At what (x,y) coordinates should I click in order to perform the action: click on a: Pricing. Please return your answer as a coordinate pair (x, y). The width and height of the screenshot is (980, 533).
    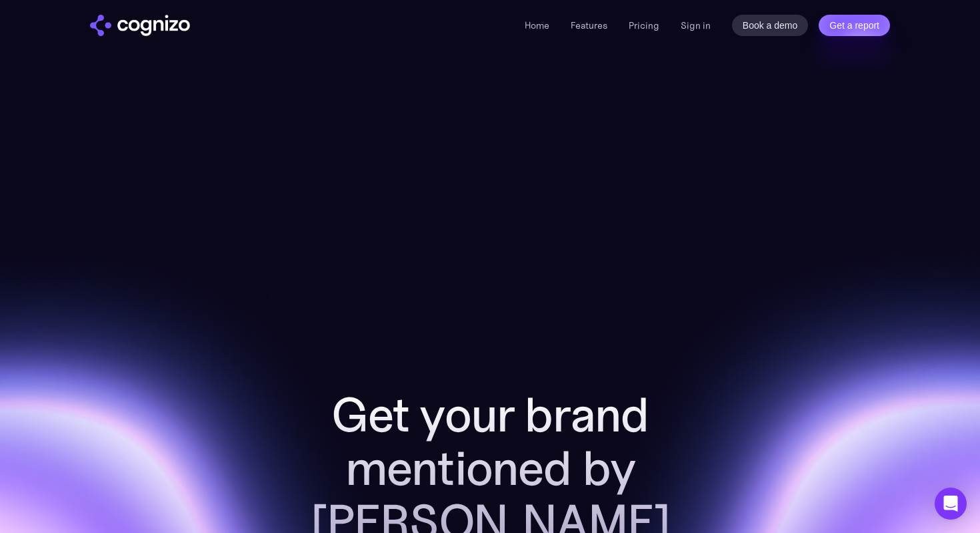
    Looking at the image, I should click on (644, 26).